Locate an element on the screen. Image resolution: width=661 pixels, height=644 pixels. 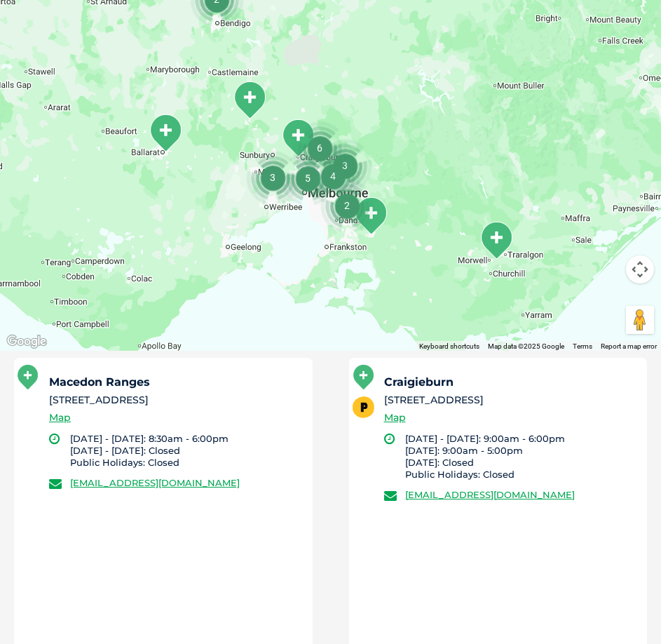
div: Ballarat is located at coordinates (165, 133).